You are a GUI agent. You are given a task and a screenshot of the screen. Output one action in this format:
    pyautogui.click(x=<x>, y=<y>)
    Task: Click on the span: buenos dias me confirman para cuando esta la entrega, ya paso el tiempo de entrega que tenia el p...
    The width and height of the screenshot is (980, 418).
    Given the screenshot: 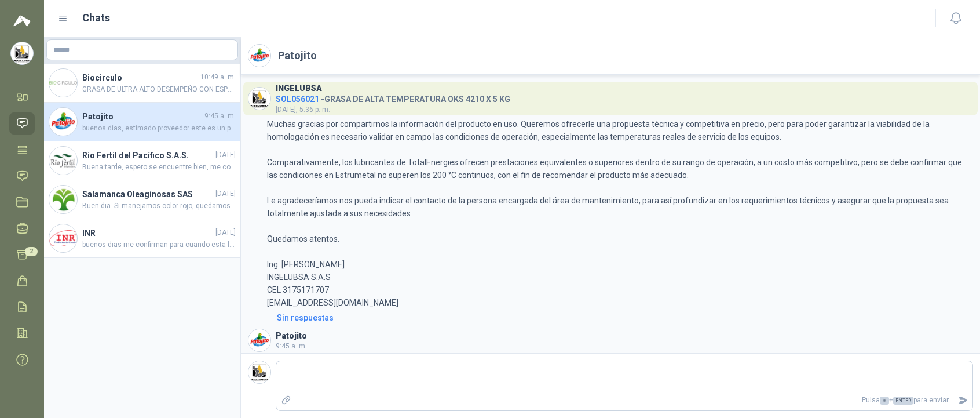 What is the action you would take?
    pyautogui.click(x=159, y=245)
    